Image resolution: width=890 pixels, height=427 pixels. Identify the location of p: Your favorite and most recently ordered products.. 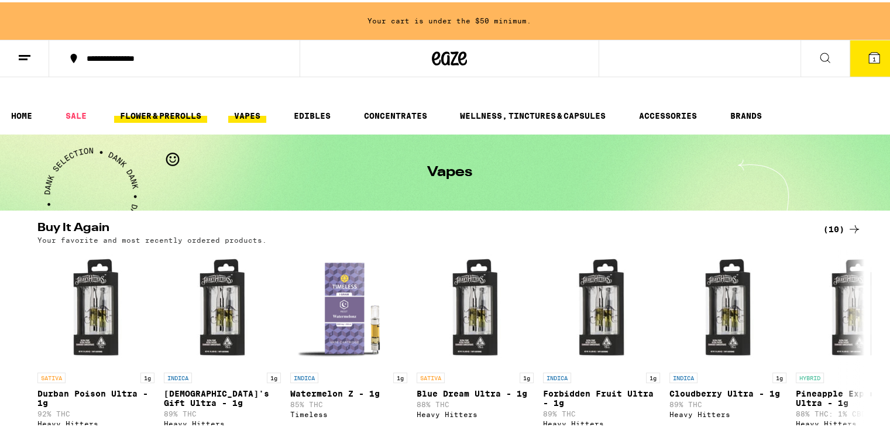
(152, 238).